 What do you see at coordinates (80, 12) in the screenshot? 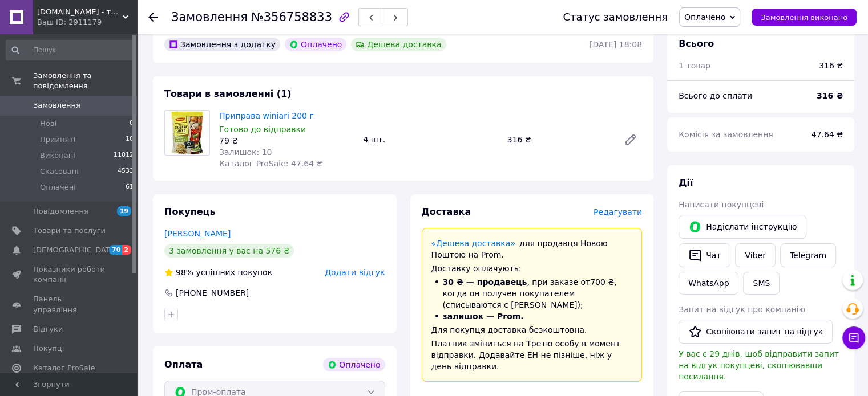
I see `span: Domko.online - товари для дому` at bounding box center [80, 12].